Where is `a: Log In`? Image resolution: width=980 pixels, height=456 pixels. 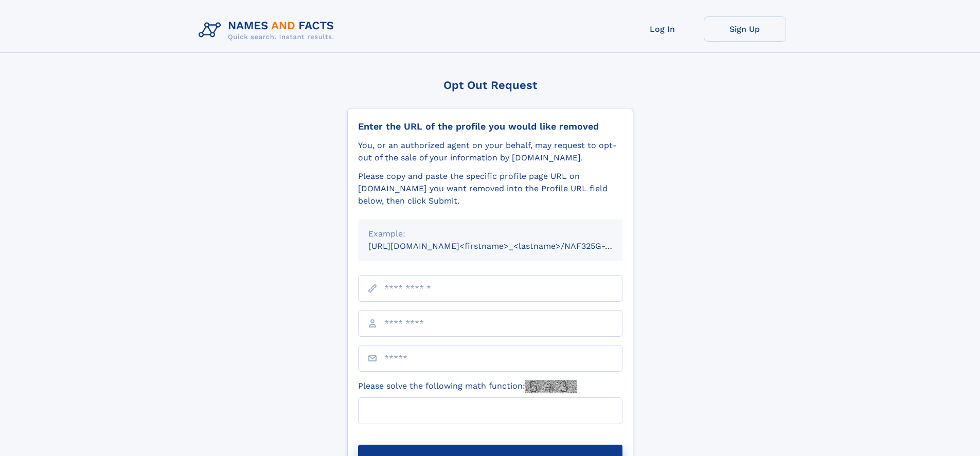 a: Log In is located at coordinates (662, 29).